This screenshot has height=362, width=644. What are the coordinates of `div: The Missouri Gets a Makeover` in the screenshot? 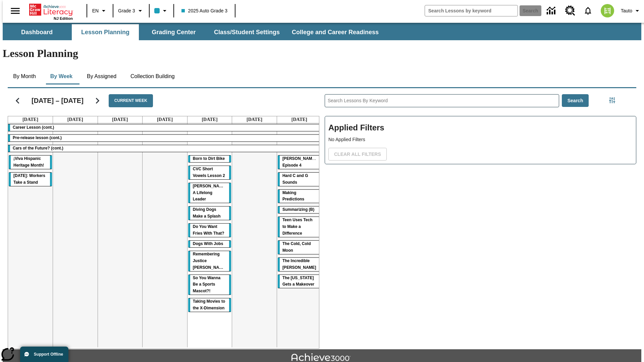 It's located at (299, 281).